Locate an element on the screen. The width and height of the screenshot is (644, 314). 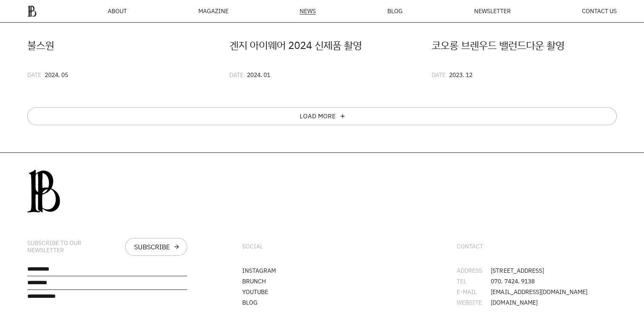
span: 2024. 01 is located at coordinates (258, 75).